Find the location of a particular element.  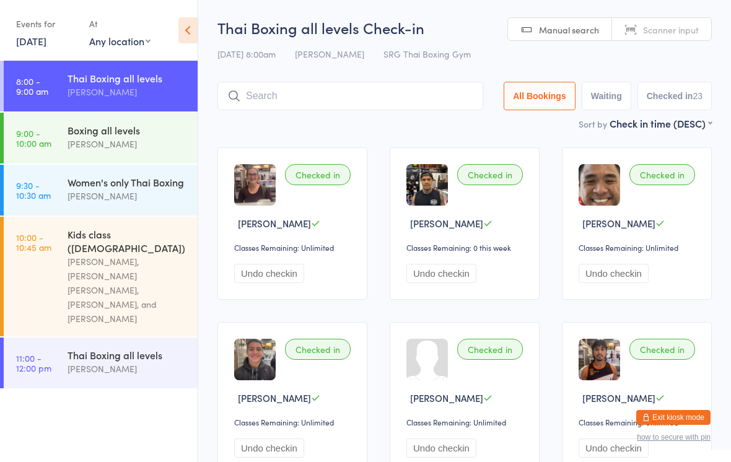

button: Checked in23 is located at coordinates (674, 96).